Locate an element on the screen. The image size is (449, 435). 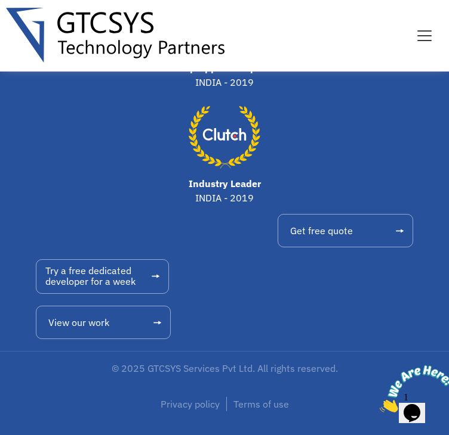
span: Get free quote is located at coordinates (321, 231).